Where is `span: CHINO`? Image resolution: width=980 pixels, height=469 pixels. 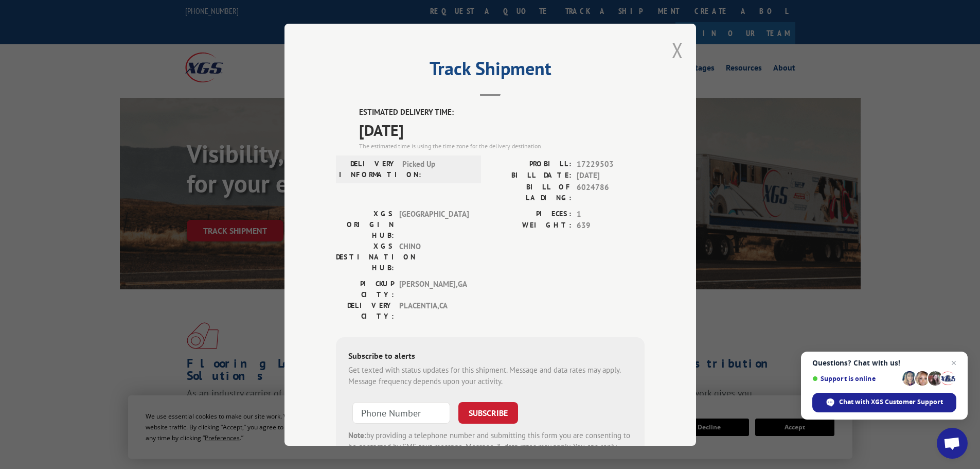 span: CHINO is located at coordinates (433, 256).